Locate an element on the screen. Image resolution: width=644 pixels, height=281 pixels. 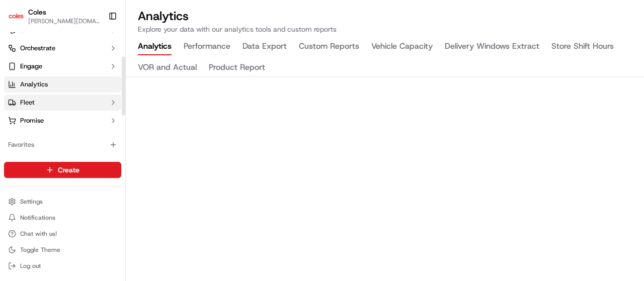
button: Custom Reports is located at coordinates (329, 47).